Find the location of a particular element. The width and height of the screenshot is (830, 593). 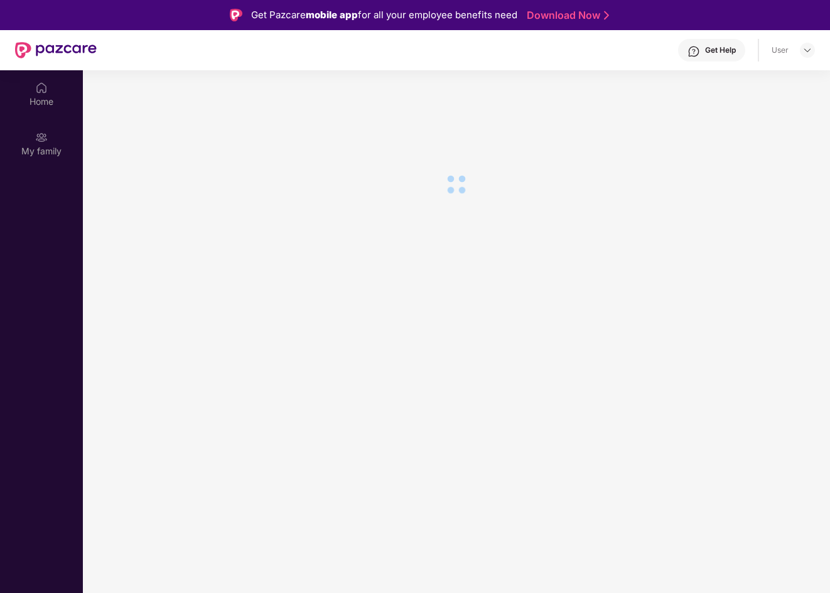

img: Stroke is located at coordinates (606, 15).